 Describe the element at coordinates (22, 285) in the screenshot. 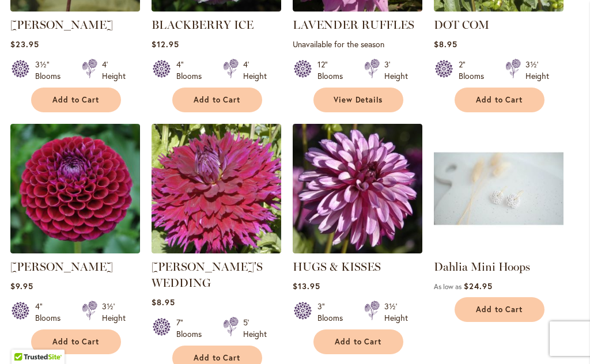

I see `span: $9.95` at that location.